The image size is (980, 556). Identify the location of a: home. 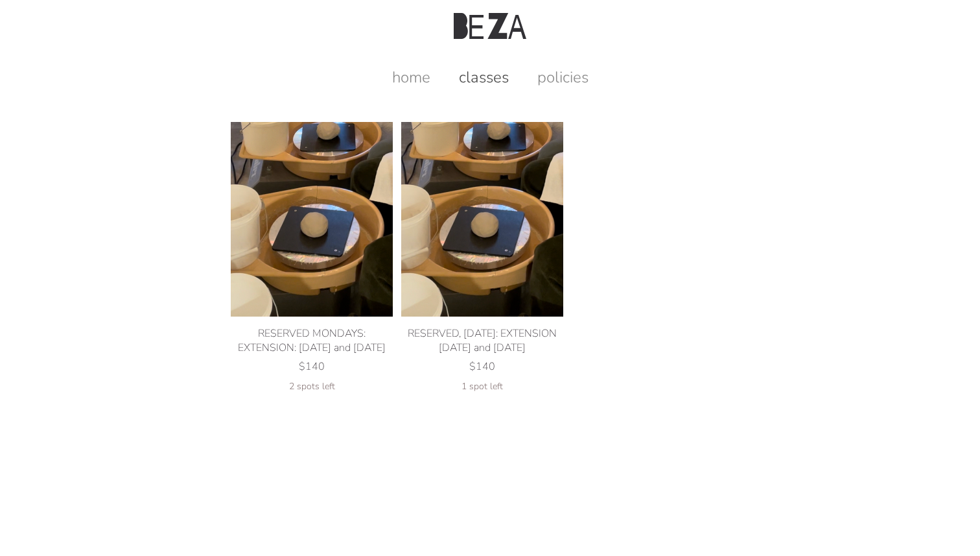
(411, 77).